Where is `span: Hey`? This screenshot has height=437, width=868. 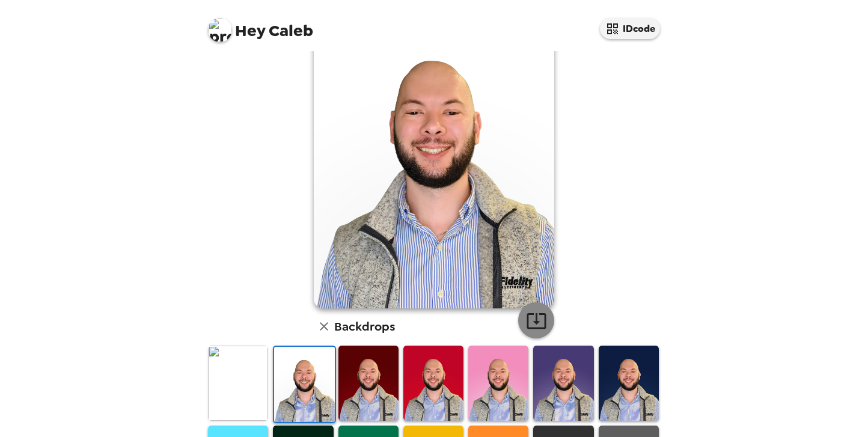
span: Hey is located at coordinates (250, 30).